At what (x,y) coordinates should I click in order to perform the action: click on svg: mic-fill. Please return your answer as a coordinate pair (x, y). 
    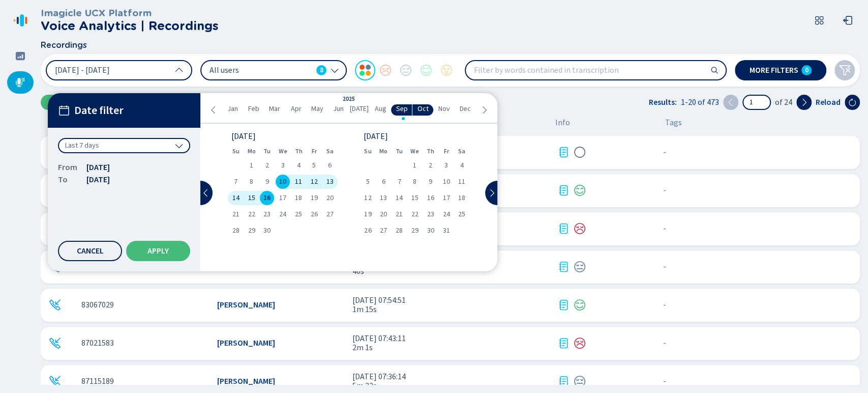
    Looking at the image, I should click on (20, 82).